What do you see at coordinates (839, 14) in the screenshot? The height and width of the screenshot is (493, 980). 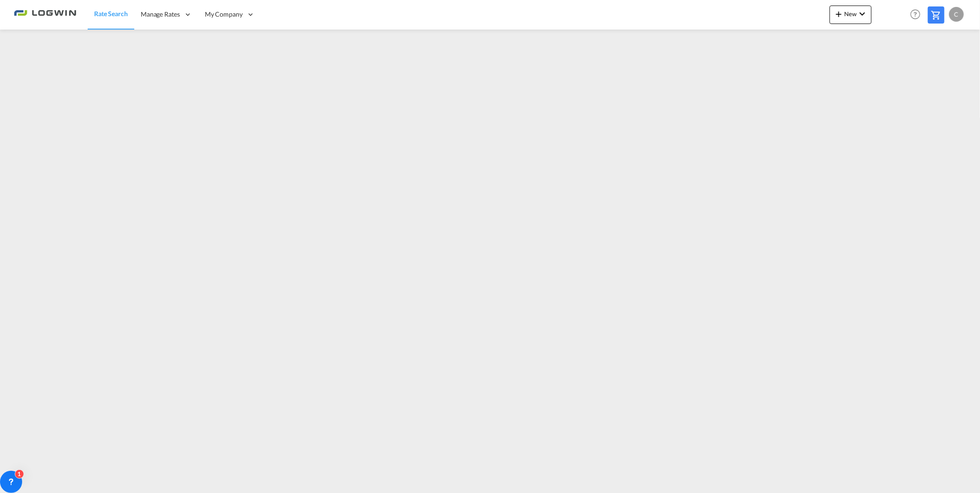 I see `md-icon: icon-plus 400-fg` at bounding box center [839, 14].